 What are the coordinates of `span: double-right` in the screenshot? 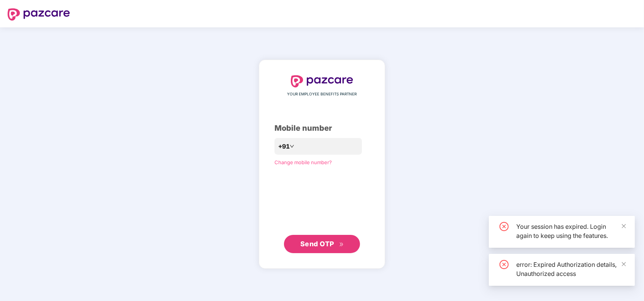 It's located at (341, 244).